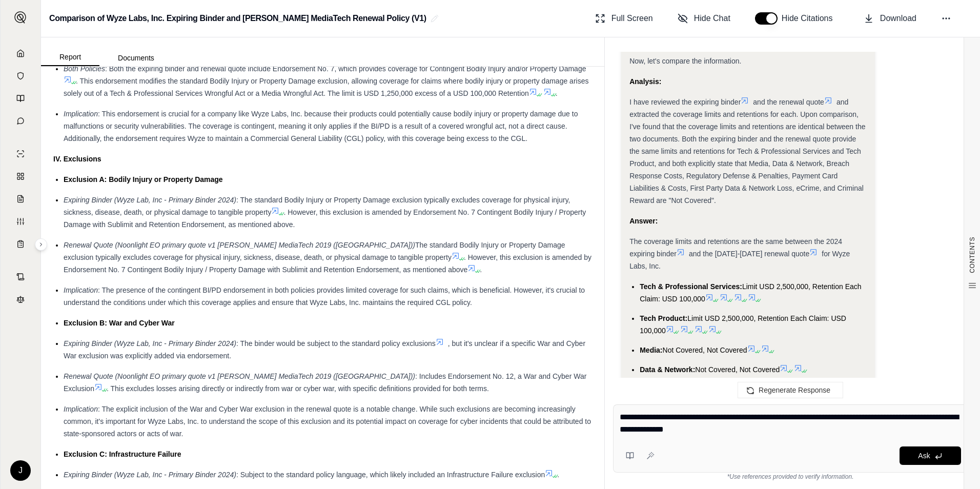 The image size is (980, 489). Describe the element at coordinates (924, 456) in the screenshot. I see `span: Ask` at that location.